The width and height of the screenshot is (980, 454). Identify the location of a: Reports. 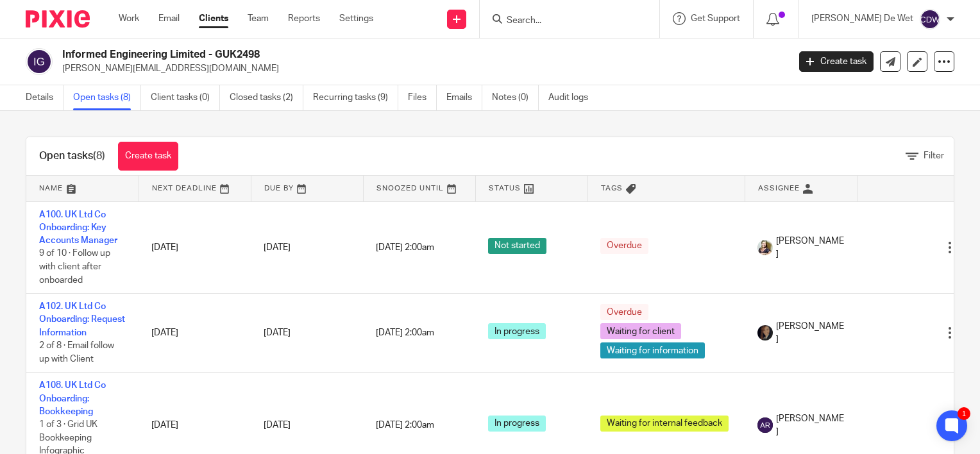
(304, 18).